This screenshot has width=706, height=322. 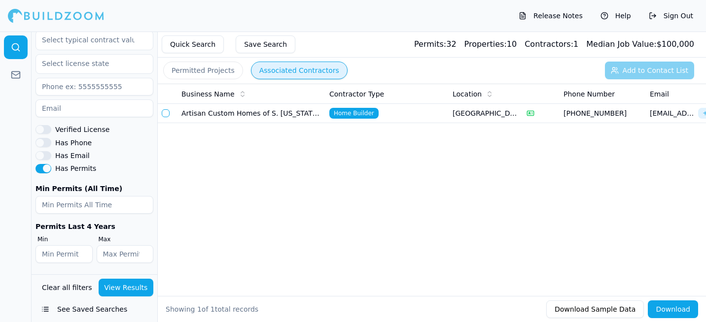 I want to click on button: Sign Out, so click(x=671, y=16).